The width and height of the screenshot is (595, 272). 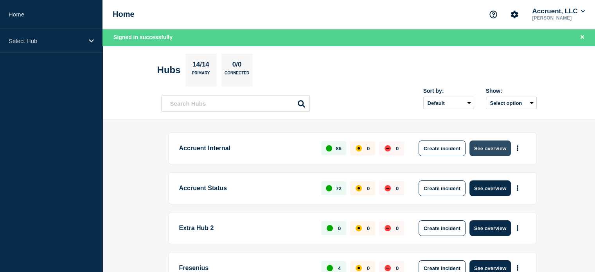 I want to click on span: Signed in successfully, so click(x=143, y=37).